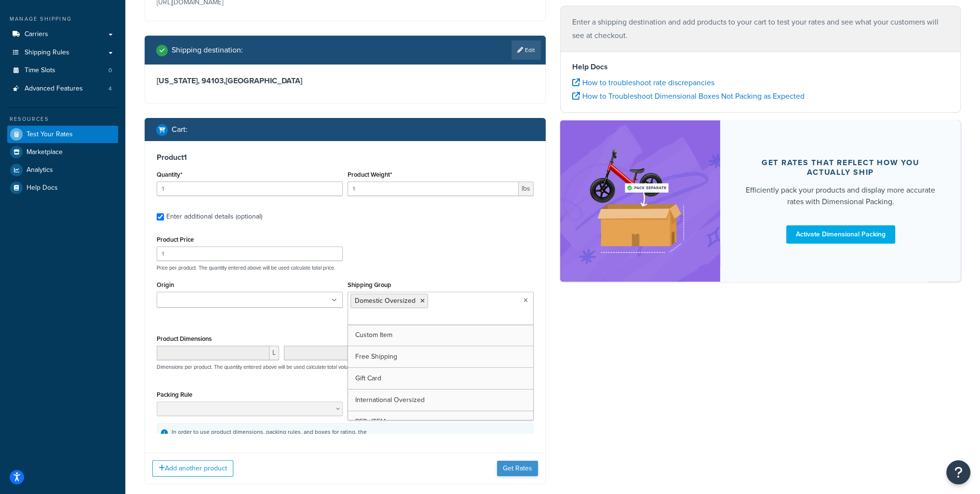 This screenshot has width=980, height=494. I want to click on a: Marketplace, so click(63, 152).